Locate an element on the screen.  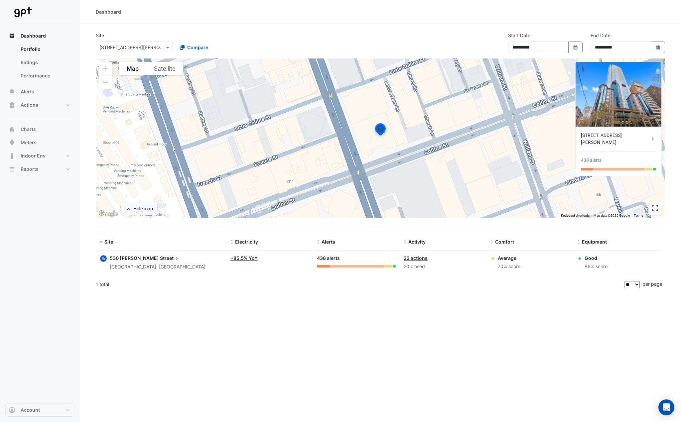
span: Meters is located at coordinates (29, 143).